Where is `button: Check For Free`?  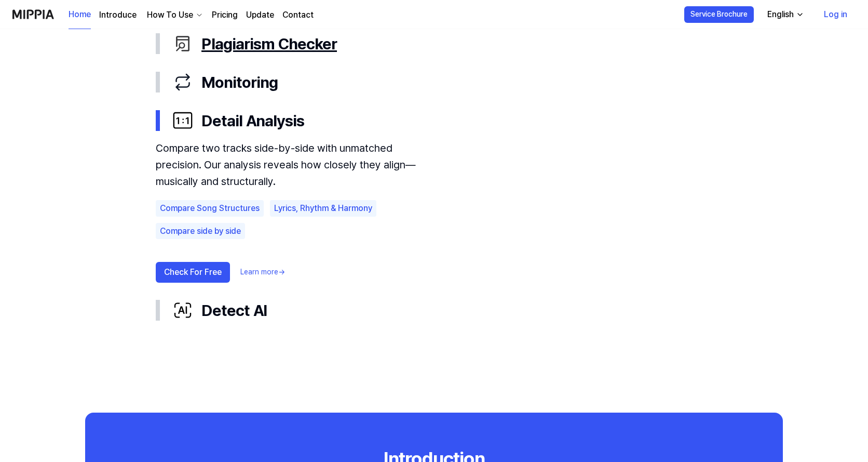
button: Check For Free is located at coordinates (192, 272).